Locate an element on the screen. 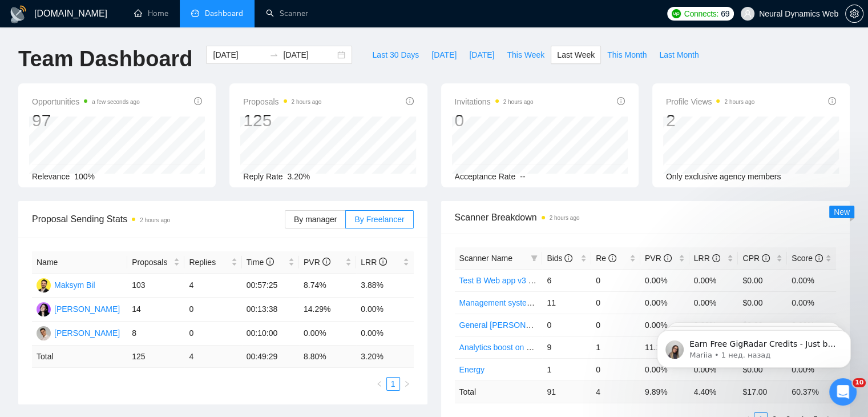 The width and height of the screenshot is (868, 417). span: Dashboard is located at coordinates (223, 13).